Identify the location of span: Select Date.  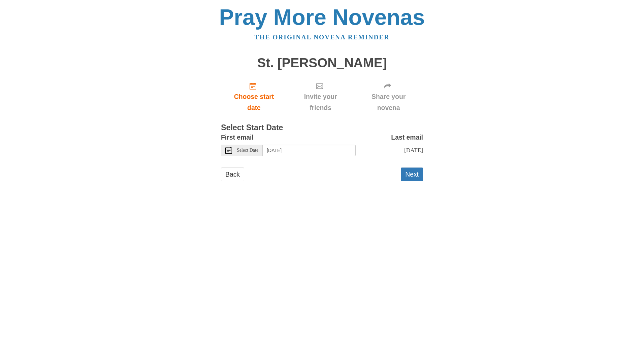
(248, 150).